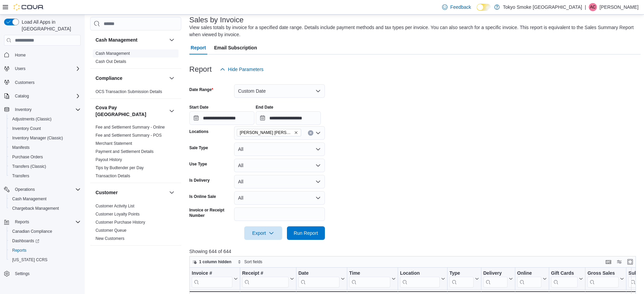 The height and width of the screenshot is (294, 644). Describe the element at coordinates (42, 273) in the screenshot. I see `button: Settings` at that location.